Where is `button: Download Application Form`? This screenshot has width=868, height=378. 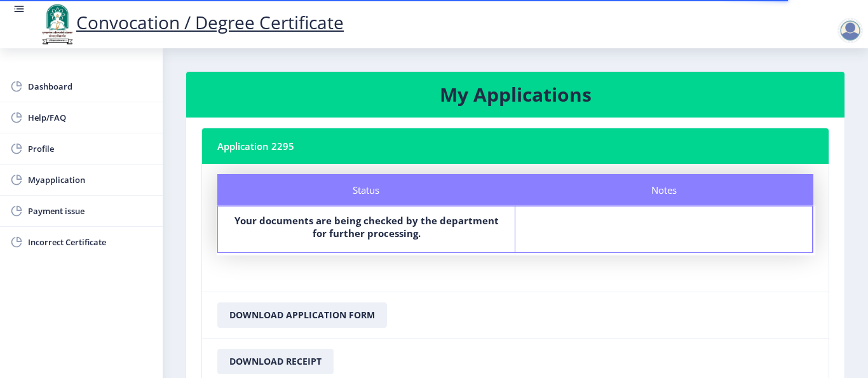
button: Download Application Form is located at coordinates (302, 315).